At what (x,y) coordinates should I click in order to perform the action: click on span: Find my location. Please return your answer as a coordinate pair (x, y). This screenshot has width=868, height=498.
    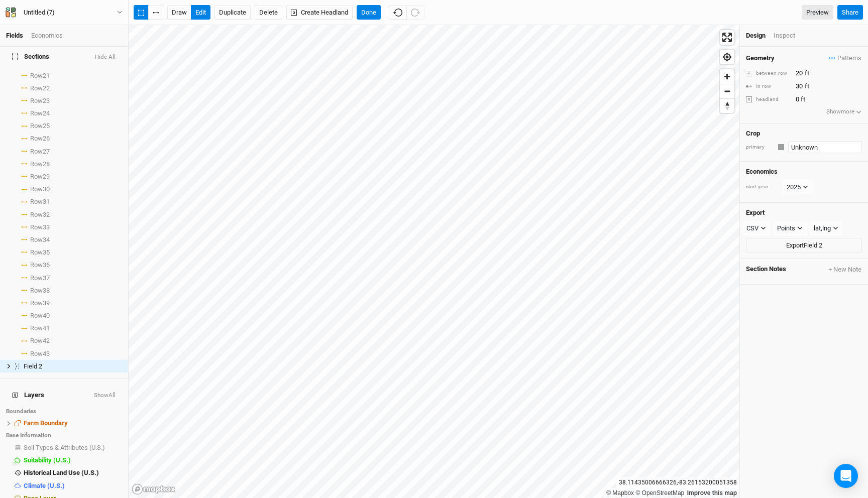
    Looking at the image, I should click on (727, 57).